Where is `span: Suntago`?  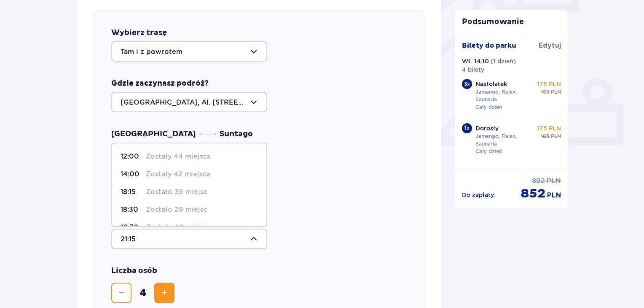 span: Suntago is located at coordinates (236, 134).